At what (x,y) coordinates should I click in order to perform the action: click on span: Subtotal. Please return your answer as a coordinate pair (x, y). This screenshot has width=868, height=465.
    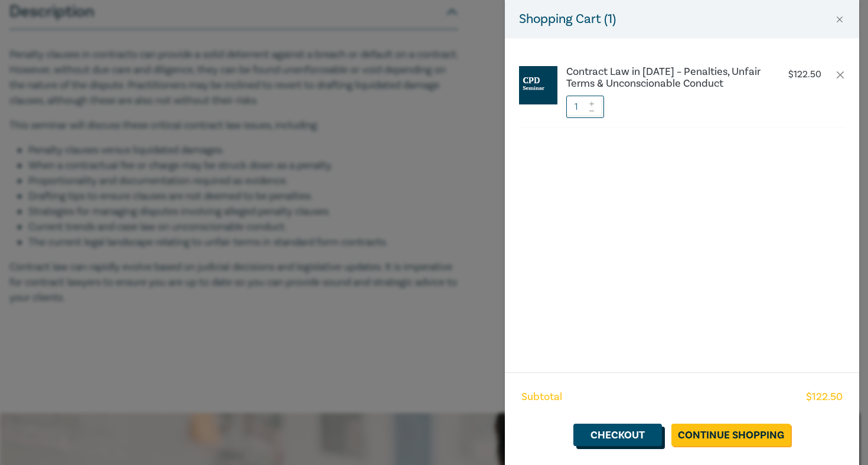
    Looking at the image, I should click on (542, 397).